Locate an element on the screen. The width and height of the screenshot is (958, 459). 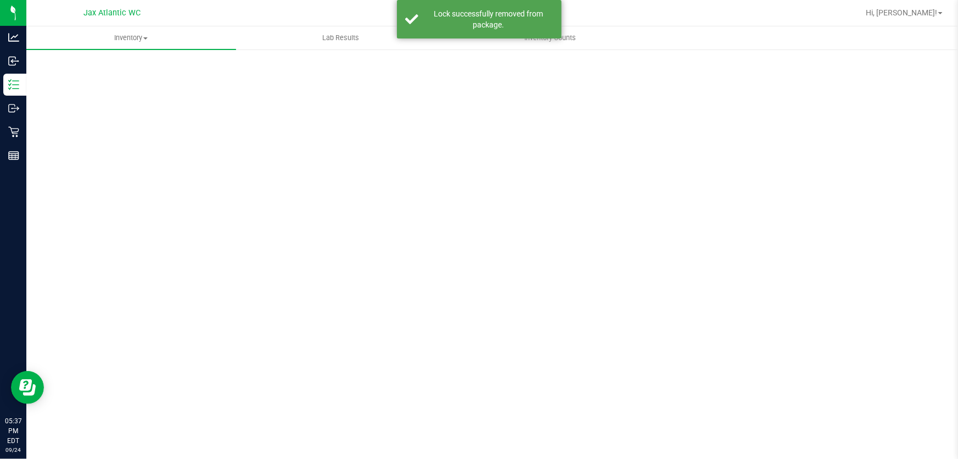
span: Inventory is located at coordinates (131, 38).